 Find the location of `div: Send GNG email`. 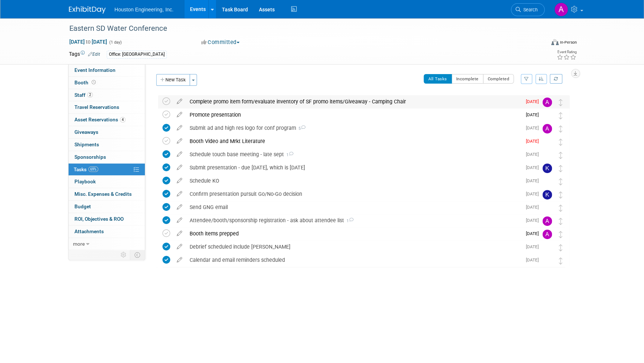

div: Send GNG email is located at coordinates (353, 207).